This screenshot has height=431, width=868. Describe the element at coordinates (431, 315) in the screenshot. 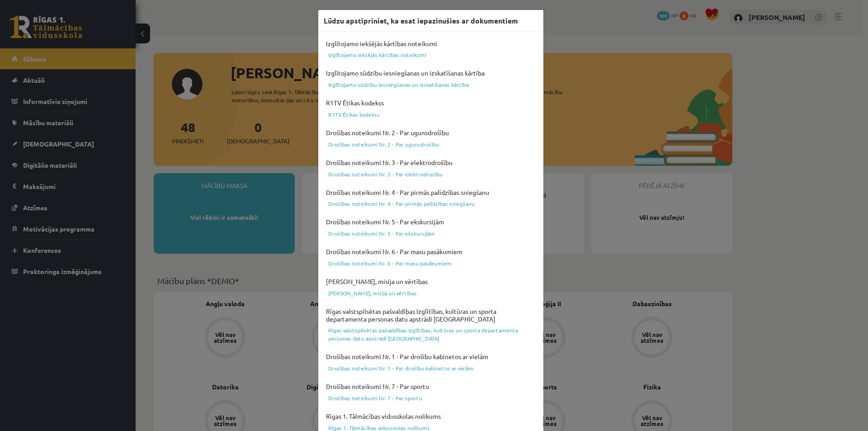

I see `h4: Rīgas valstspilsētas pašvaldības Izglītības, kultūras un sporta departamenta personas datu apstrā...` at that location.